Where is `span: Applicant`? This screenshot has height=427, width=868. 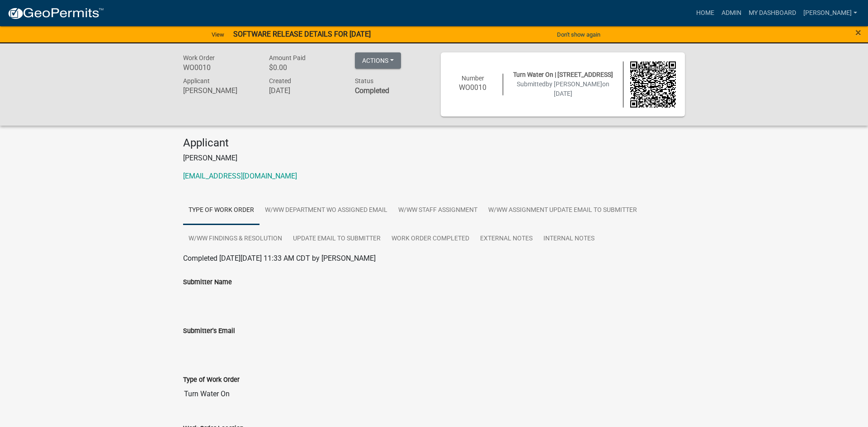
span: Applicant is located at coordinates (196, 81).